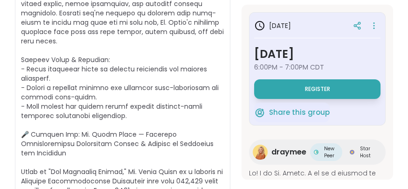 Image resolution: width=408 pixels, height=189 pixels. What do you see at coordinates (260, 112) in the screenshot?
I see `img: ShareWell Logomark` at bounding box center [260, 112].